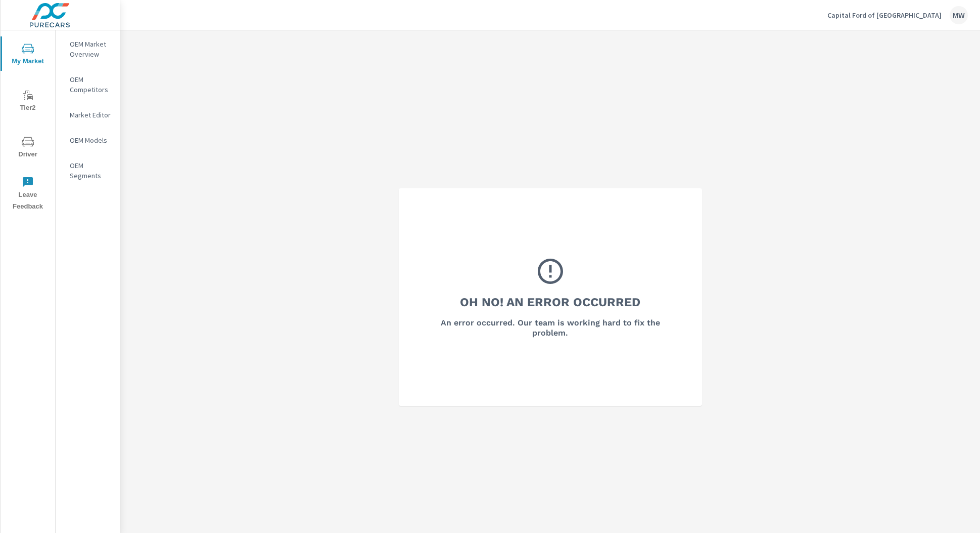  What do you see at coordinates (87, 115) in the screenshot?
I see `div: Market Editor` at bounding box center [87, 115].